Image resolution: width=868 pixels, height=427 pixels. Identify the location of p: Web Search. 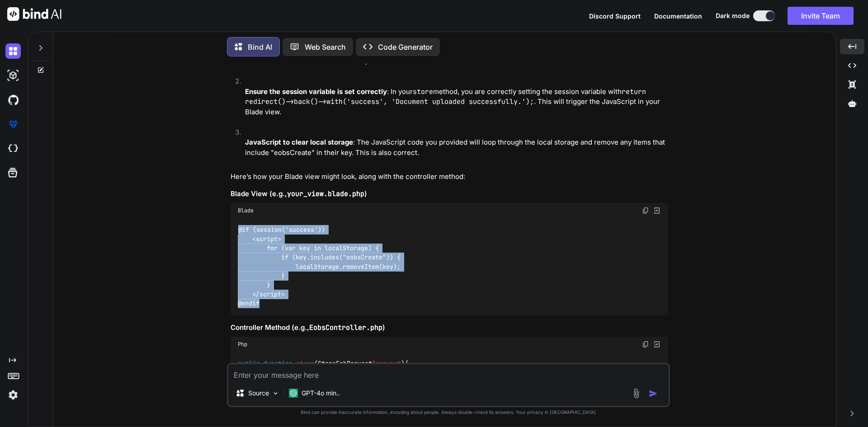
(325, 47).